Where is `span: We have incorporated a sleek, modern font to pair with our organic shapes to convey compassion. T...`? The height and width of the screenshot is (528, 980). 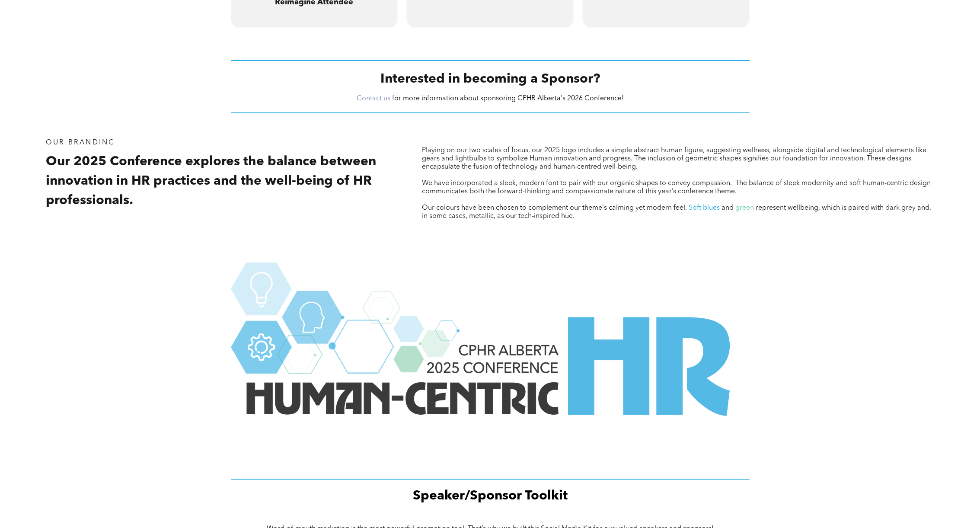 span: We have incorporated a sleek, modern font to pair with our organic shapes to convey compassion. T... is located at coordinates (676, 187).